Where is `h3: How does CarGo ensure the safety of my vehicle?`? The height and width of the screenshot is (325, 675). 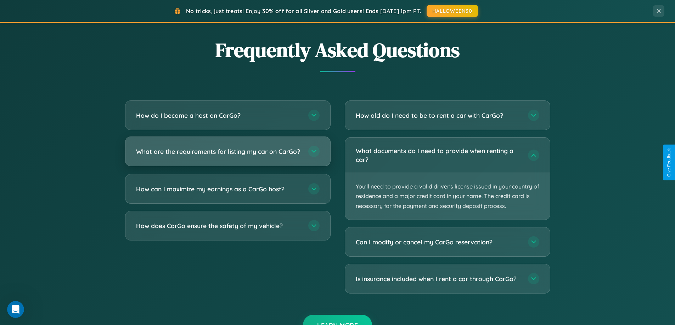
h3: How does CarGo ensure the safety of my vehicle? is located at coordinates (218, 226).